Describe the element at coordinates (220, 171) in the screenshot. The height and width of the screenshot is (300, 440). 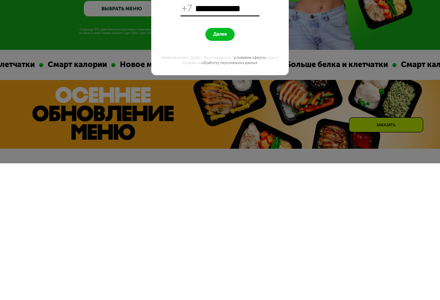
I see `span: Далее` at that location.